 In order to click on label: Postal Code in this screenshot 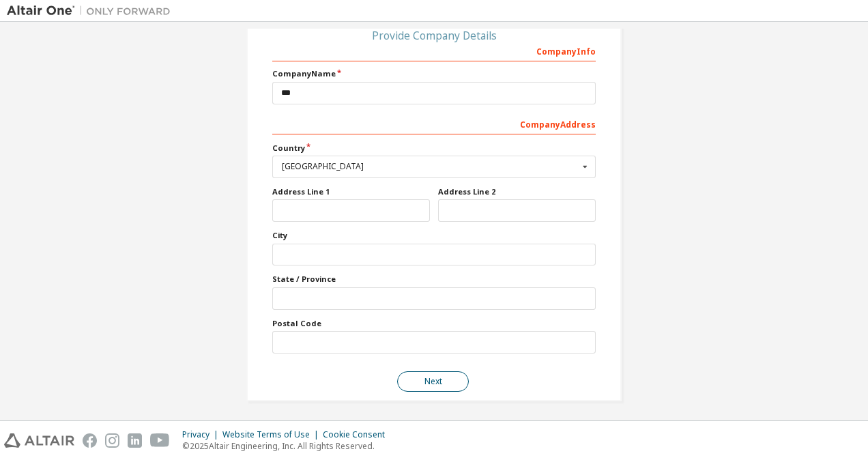, I will do `click(434, 323)`.